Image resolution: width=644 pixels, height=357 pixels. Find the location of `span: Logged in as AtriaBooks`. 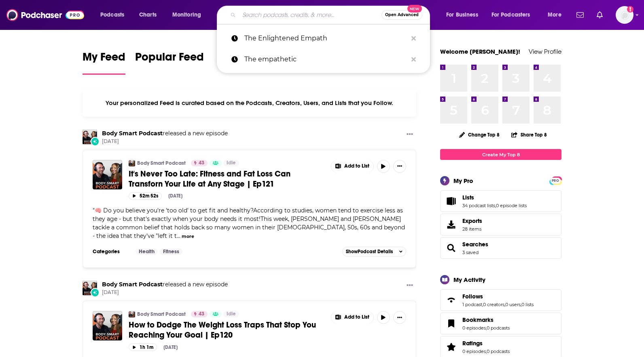

span: Logged in as AtriaBooks is located at coordinates (624, 15).